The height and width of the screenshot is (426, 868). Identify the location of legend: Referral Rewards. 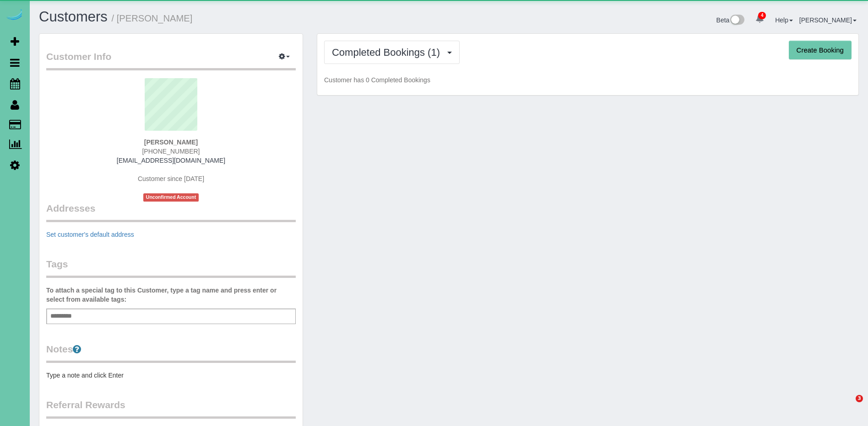
(171, 408).